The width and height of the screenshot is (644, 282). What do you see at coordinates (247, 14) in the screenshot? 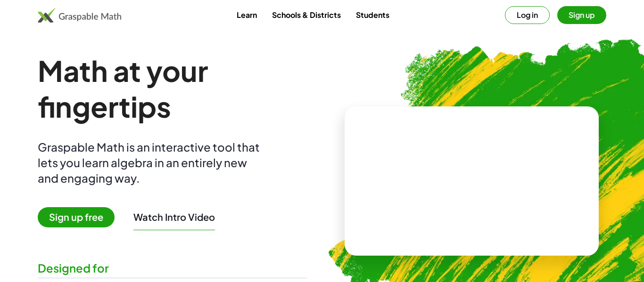
I see `a: Learn` at bounding box center [247, 14].